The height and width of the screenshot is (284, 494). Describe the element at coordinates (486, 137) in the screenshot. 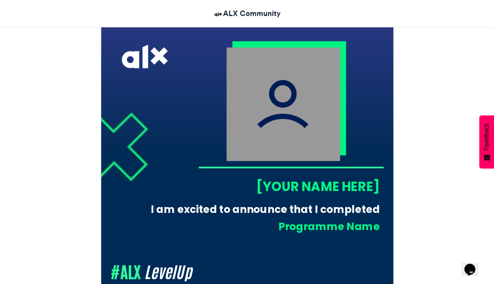

I see `span: Feedback` at that location.